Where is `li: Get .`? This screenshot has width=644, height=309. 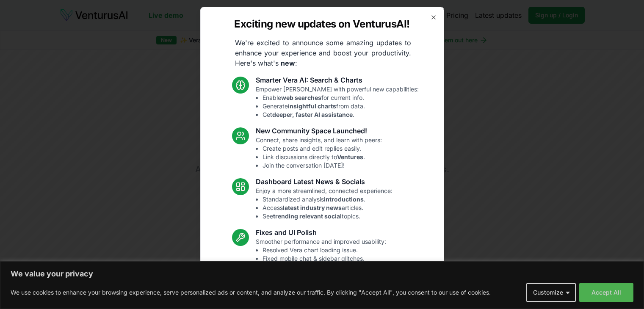 li: Get . is located at coordinates (340, 114).